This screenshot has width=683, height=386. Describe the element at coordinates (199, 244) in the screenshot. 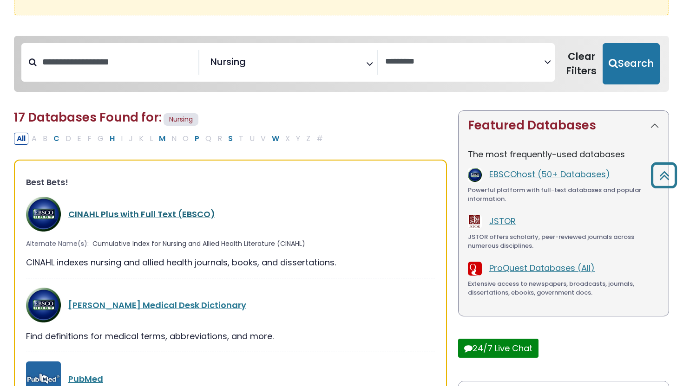

I see `span: Cumulative Index for Nursing and Allied Health Literature (CINAHL)` at that location.